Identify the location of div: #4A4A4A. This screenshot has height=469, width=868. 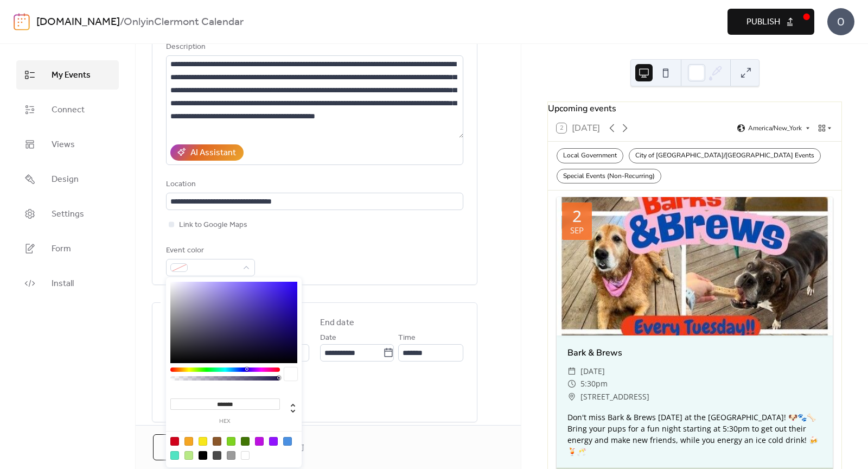
(217, 456).